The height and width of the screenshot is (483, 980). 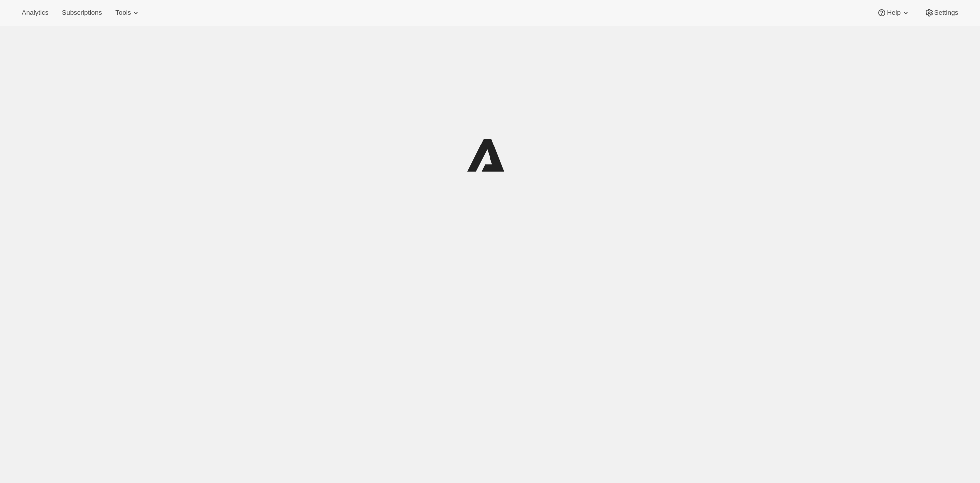 I want to click on span: Subscriptions, so click(x=81, y=13).